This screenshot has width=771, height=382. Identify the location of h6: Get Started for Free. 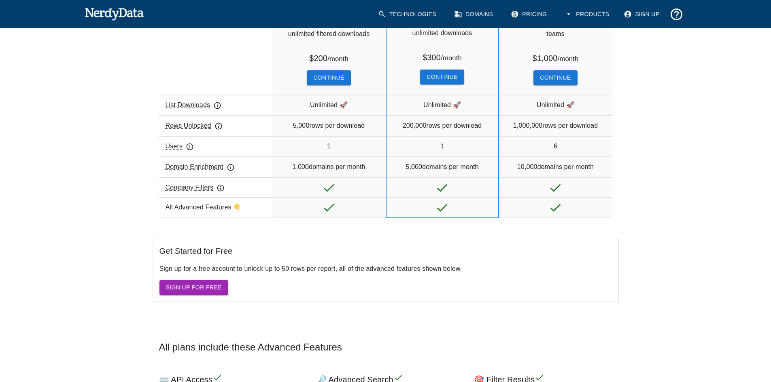
(386, 251).